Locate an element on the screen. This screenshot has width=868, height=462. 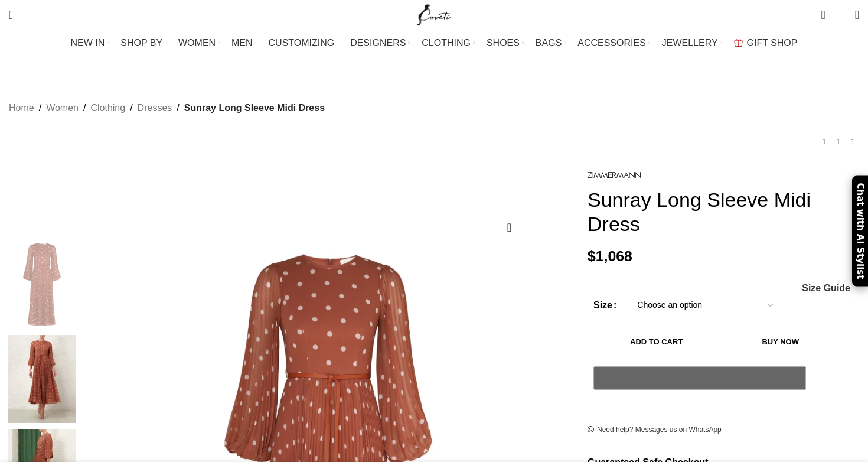
a: Women is located at coordinates (62, 108).